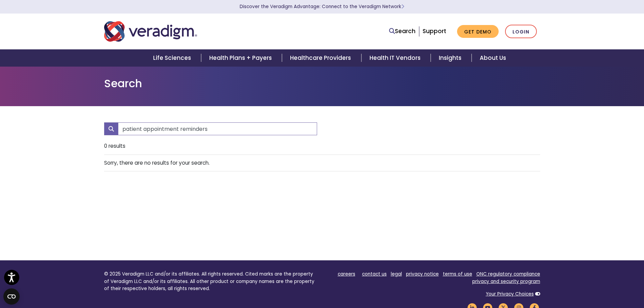  I want to click on button: Open CMP widget, so click(12, 296).